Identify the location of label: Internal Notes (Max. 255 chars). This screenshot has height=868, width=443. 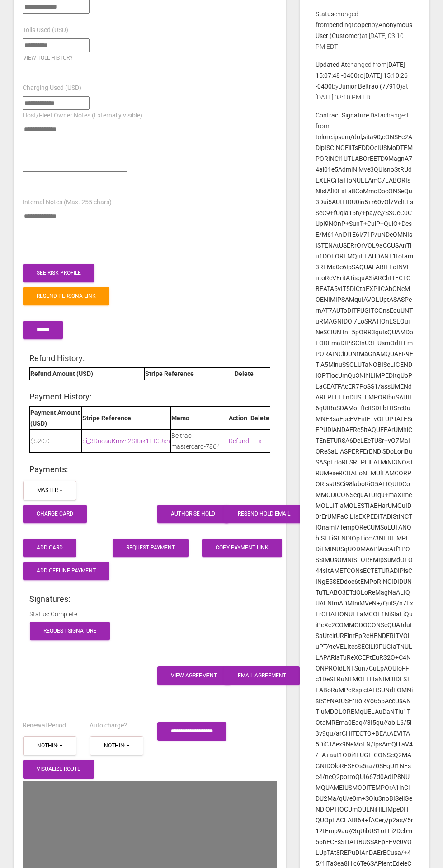
(67, 203).